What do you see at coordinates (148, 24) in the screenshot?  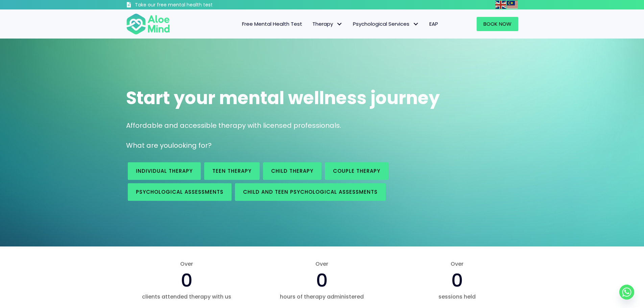 I see `img: Aloe mind Logo` at bounding box center [148, 24].